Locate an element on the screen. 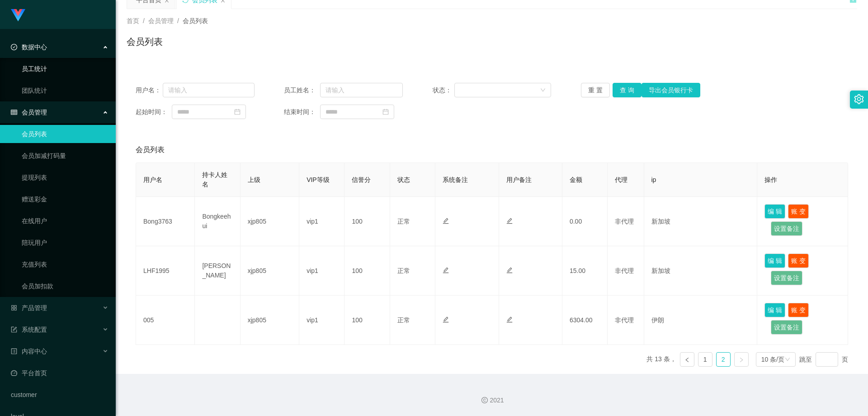  i: 图标: calendar is located at coordinates (386, 112).